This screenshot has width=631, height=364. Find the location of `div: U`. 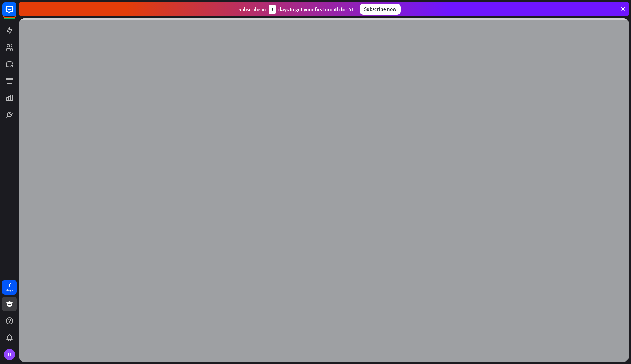

div: U is located at coordinates (9, 354).